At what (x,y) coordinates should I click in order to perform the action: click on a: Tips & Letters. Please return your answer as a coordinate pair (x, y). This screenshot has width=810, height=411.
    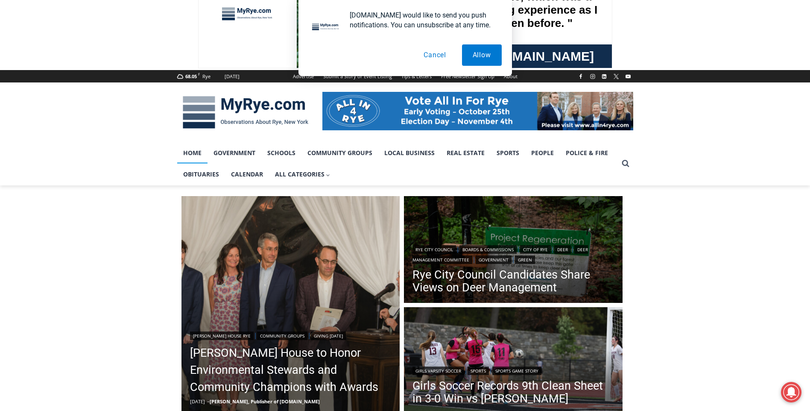
    Looking at the image, I should click on (416, 76).